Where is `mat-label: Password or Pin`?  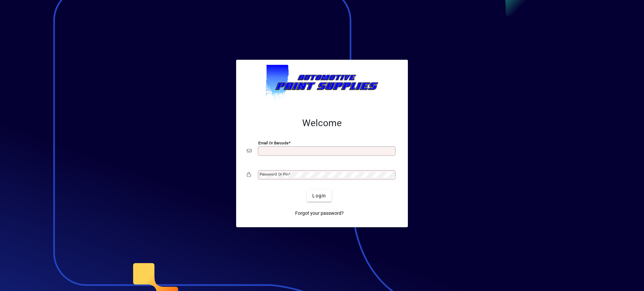
mat-label: Password or Pin is located at coordinates (274, 174).